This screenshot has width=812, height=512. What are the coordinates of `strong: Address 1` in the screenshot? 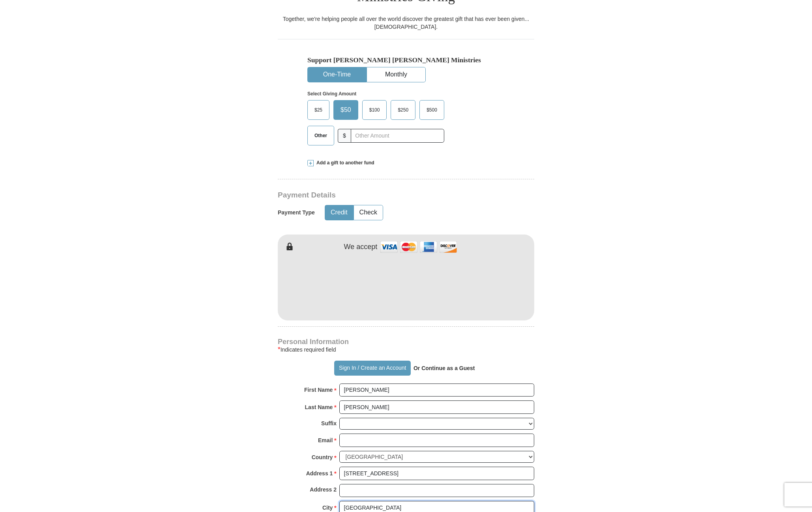 It's located at (320, 474).